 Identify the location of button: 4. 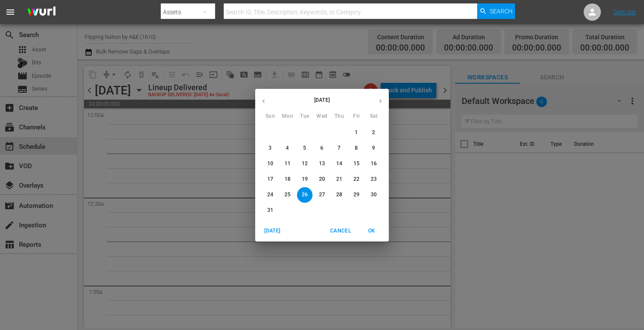
(287, 148).